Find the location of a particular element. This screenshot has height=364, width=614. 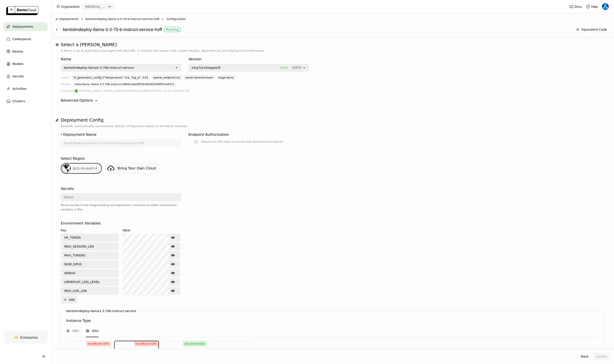

img: logo is located at coordinates (22, 11).